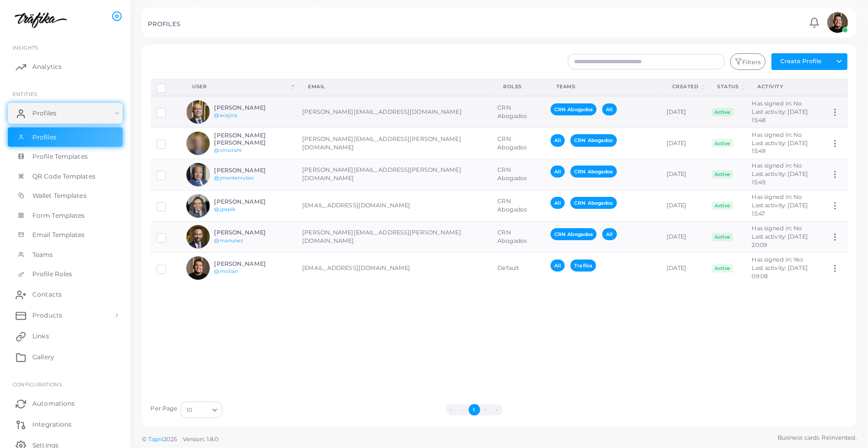 The height and width of the screenshot is (448, 868). What do you see at coordinates (65, 216) in the screenshot?
I see `a: Form Templates` at bounding box center [65, 216].